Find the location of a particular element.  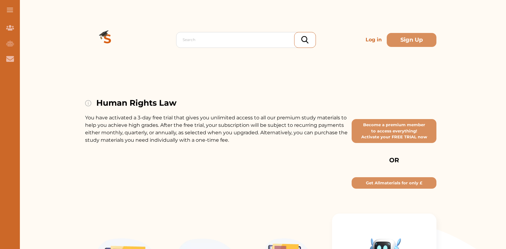

button: Sign Up is located at coordinates (412, 40).